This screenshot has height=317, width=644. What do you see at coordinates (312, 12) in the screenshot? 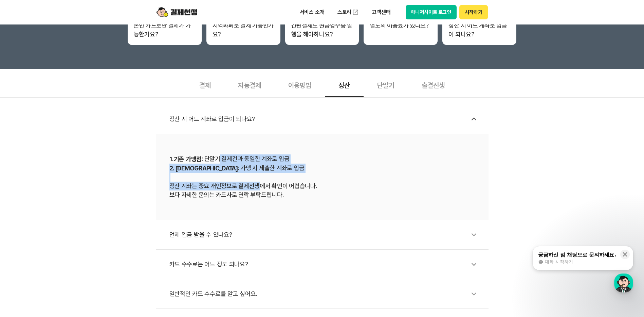
I see `p: 서비스 소개` at bounding box center [312, 12].